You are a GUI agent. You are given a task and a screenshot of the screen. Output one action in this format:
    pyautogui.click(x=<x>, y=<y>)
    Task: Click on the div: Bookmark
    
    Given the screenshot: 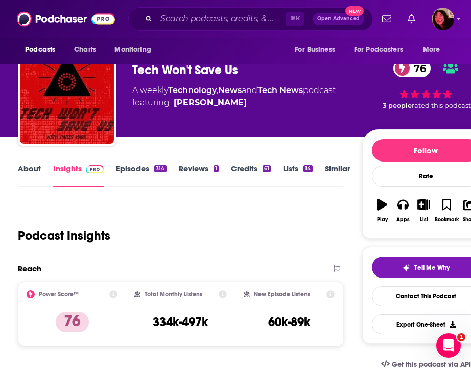 What is the action you would take?
    pyautogui.click(x=446, y=220)
    